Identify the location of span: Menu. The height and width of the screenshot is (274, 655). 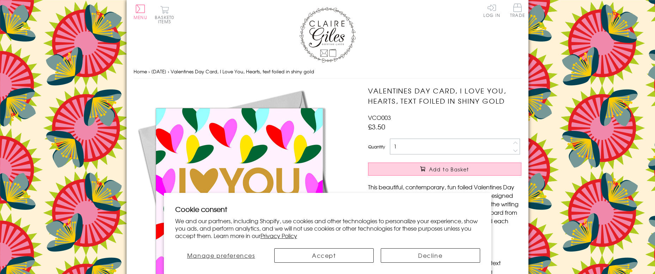
(140, 17).